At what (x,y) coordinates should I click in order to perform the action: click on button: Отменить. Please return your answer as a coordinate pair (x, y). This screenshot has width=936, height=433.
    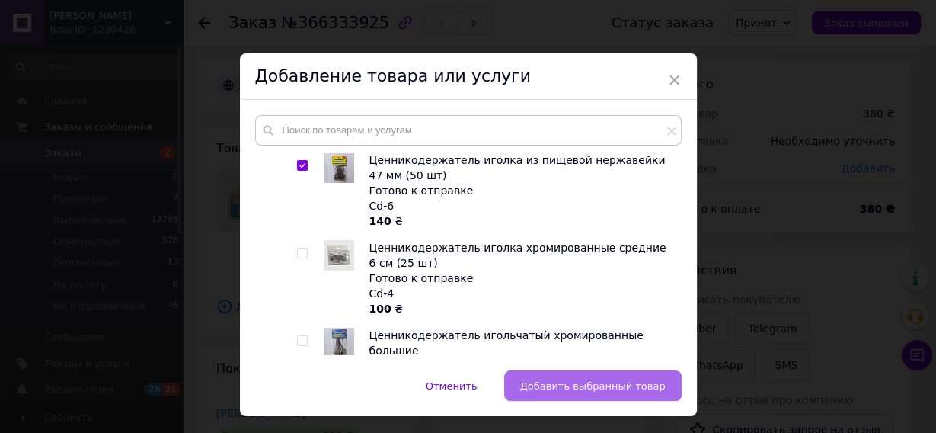
    Looking at the image, I should click on (452, 385).